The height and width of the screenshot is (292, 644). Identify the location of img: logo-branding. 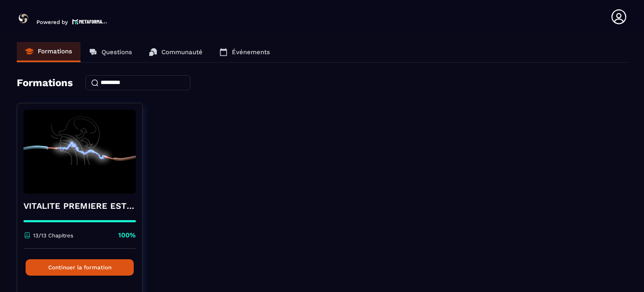
(23, 19).